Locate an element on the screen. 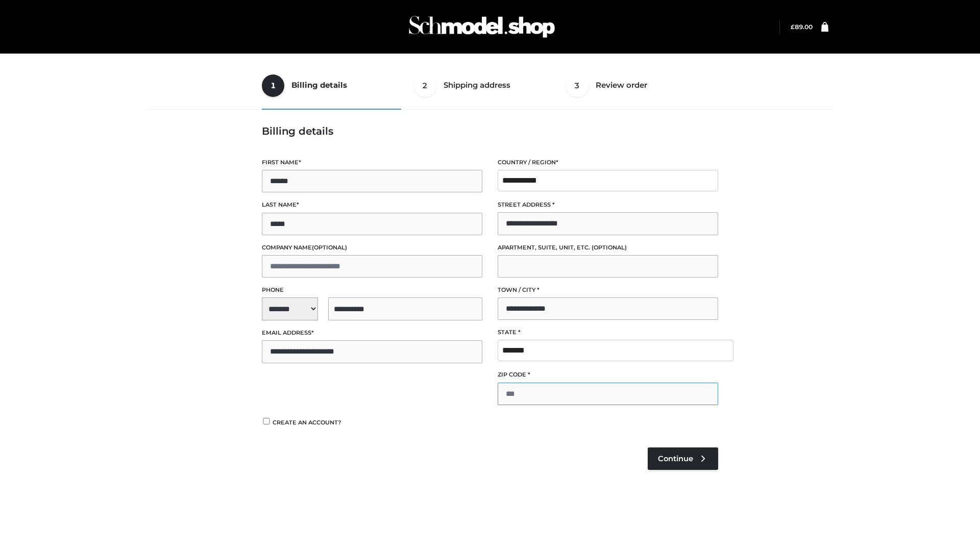  label: Last name is located at coordinates (372, 204).